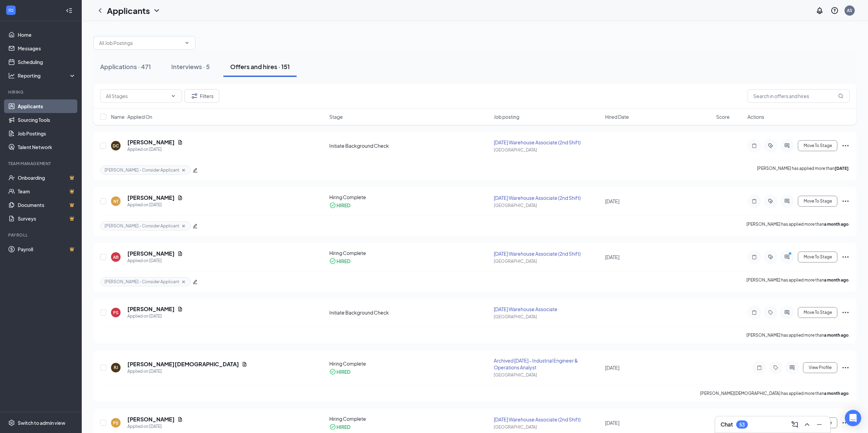  What do you see at coordinates (191, 67) in the screenshot?
I see `div: Interviews · 5` at bounding box center [191, 67].